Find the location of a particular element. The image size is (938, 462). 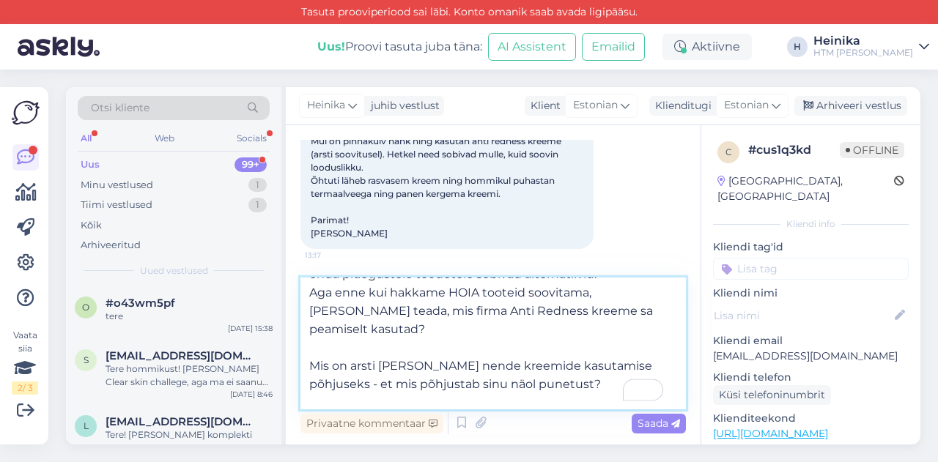

div: Küsi telefoninumbrit is located at coordinates (772, 395).